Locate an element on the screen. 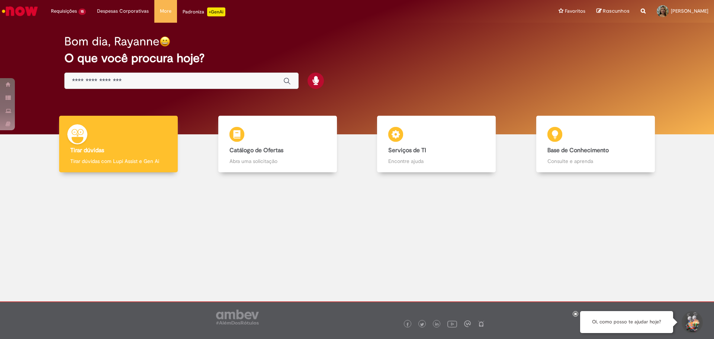 This screenshot has width=714, height=339. a: Serviços de TI Encontre ajuda is located at coordinates (437, 144).